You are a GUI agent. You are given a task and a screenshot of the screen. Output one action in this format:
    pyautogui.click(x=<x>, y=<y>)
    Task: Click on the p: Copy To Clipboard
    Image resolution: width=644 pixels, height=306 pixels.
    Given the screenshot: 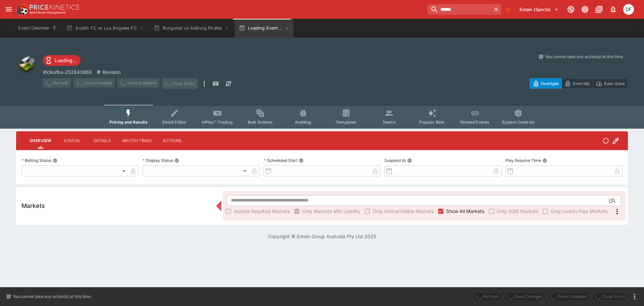 What is the action you would take?
    pyautogui.click(x=67, y=72)
    